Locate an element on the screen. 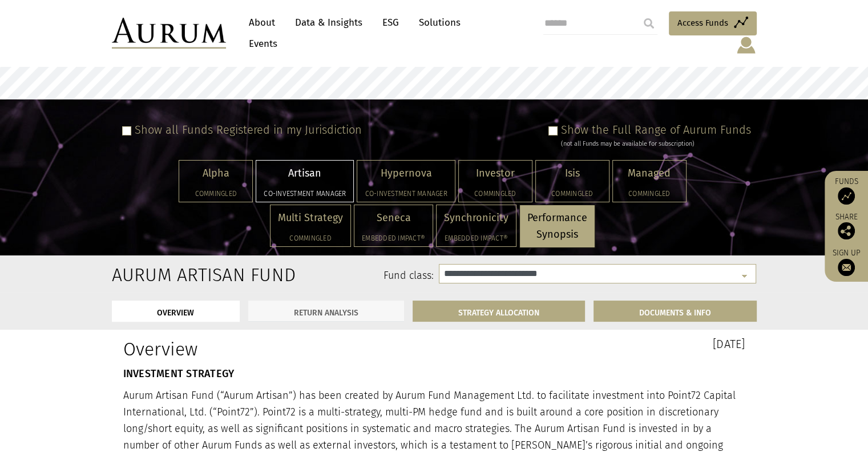 The image size is (868, 452). h1: Overview is located at coordinates (274, 349).